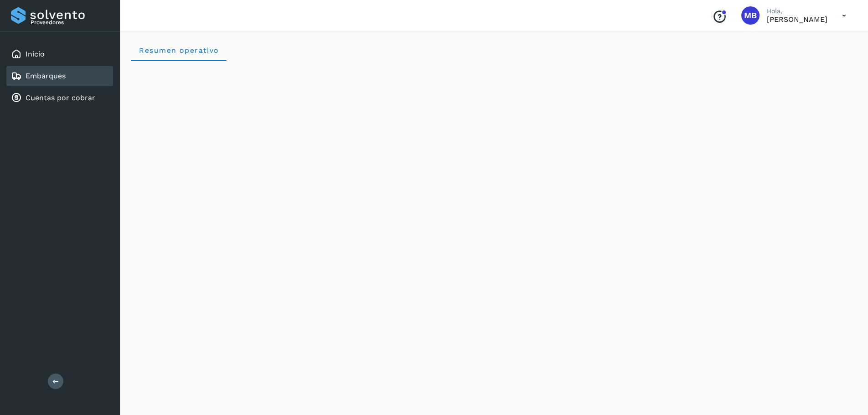  I want to click on div: Inicio, so click(59, 54).